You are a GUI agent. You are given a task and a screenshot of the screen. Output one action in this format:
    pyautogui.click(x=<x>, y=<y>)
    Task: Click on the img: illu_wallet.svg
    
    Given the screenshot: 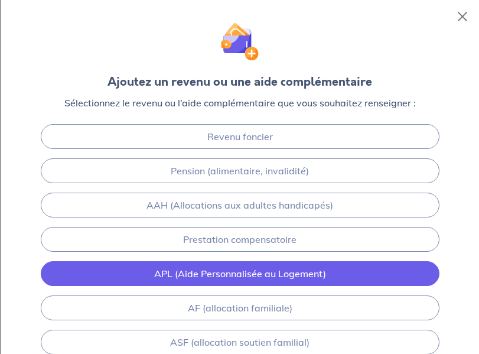 What is the action you would take?
    pyautogui.click(x=240, y=41)
    